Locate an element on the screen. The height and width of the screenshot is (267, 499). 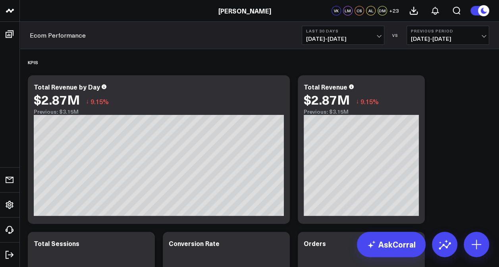
div: VK is located at coordinates (336, 11).